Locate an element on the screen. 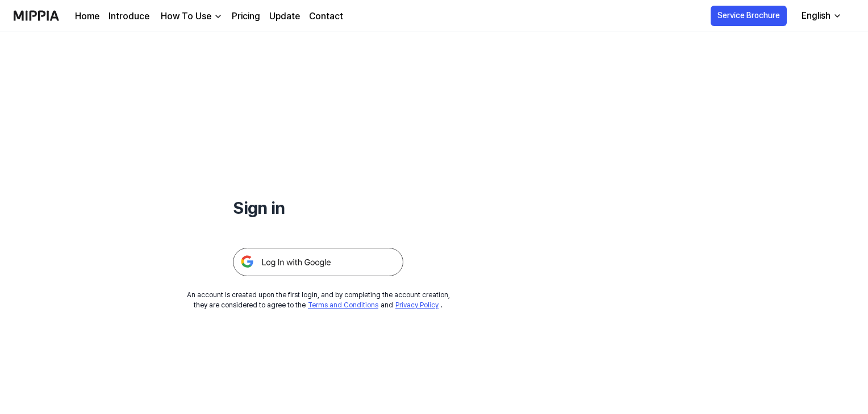 The image size is (868, 414). a: Privacy Policy is located at coordinates (417, 305).